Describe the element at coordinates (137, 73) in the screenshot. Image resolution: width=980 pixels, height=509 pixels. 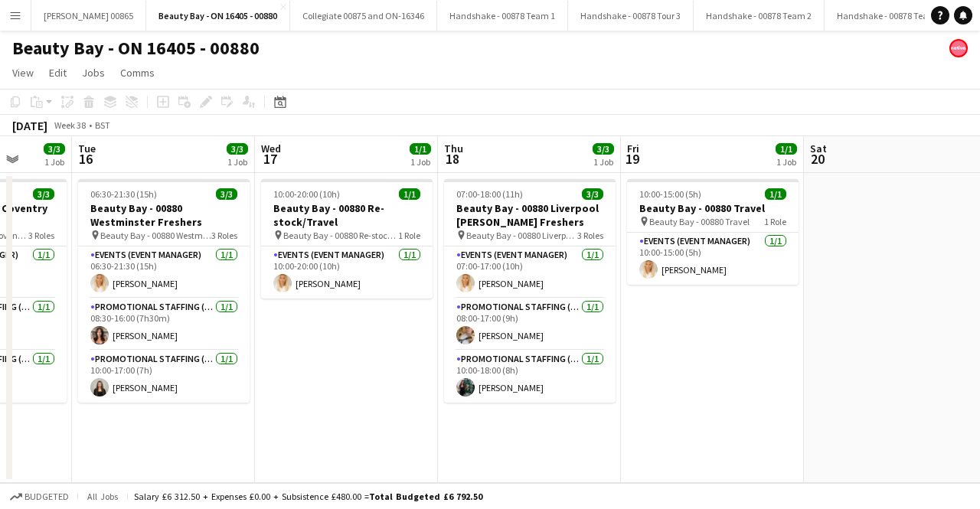
I see `a: Comms` at that location.